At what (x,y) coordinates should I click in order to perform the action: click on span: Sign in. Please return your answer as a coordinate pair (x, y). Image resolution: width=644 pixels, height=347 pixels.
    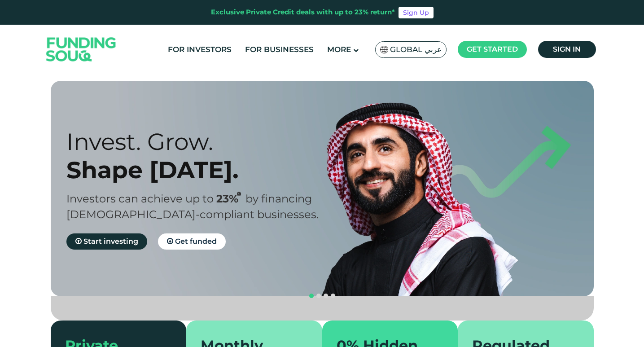
    Looking at the image, I should click on (567, 49).